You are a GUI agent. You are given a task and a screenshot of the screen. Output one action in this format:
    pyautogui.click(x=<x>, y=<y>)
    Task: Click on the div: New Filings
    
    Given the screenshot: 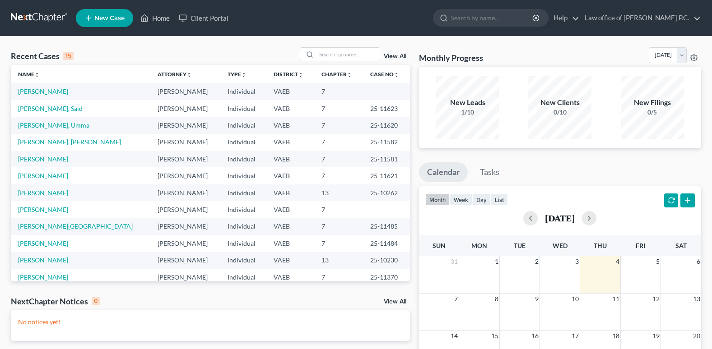 What is the action you would take?
    pyautogui.click(x=652, y=102)
    